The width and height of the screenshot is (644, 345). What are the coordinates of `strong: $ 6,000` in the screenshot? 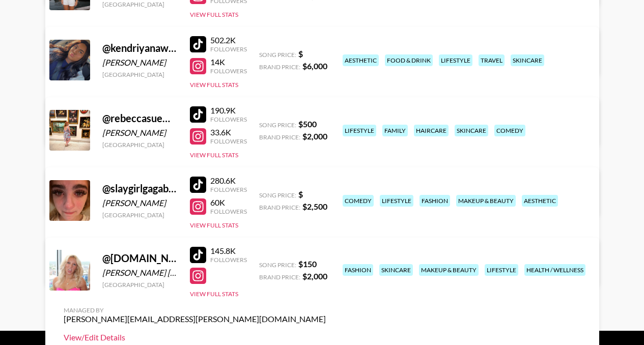 It's located at (314, 66).